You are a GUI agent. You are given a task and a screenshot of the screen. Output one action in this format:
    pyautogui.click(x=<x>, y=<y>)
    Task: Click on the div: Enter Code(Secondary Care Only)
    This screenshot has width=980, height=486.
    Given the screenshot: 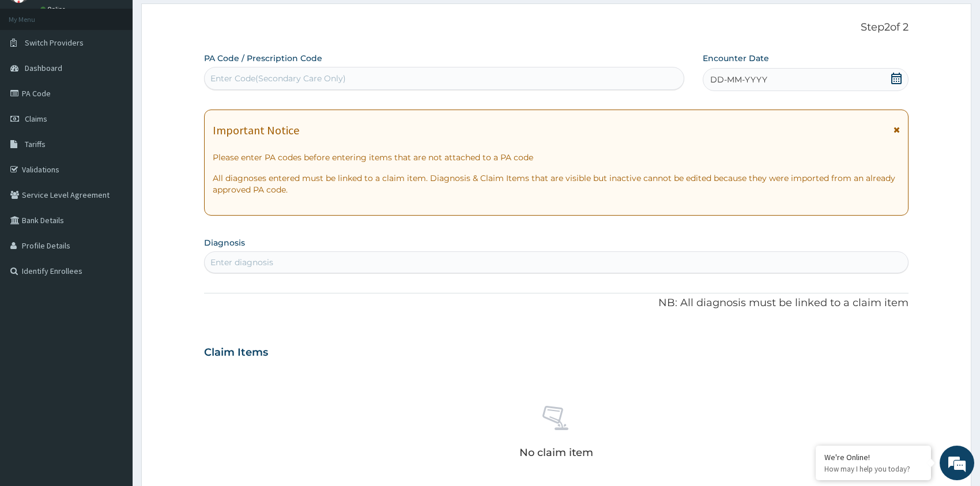 What is the action you would take?
    pyautogui.click(x=278, y=78)
    